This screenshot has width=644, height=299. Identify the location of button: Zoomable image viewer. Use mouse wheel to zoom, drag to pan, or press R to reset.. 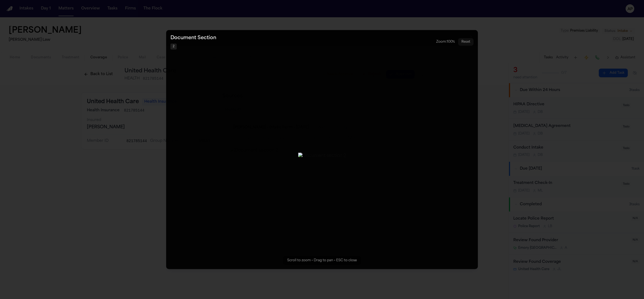
(322, 150).